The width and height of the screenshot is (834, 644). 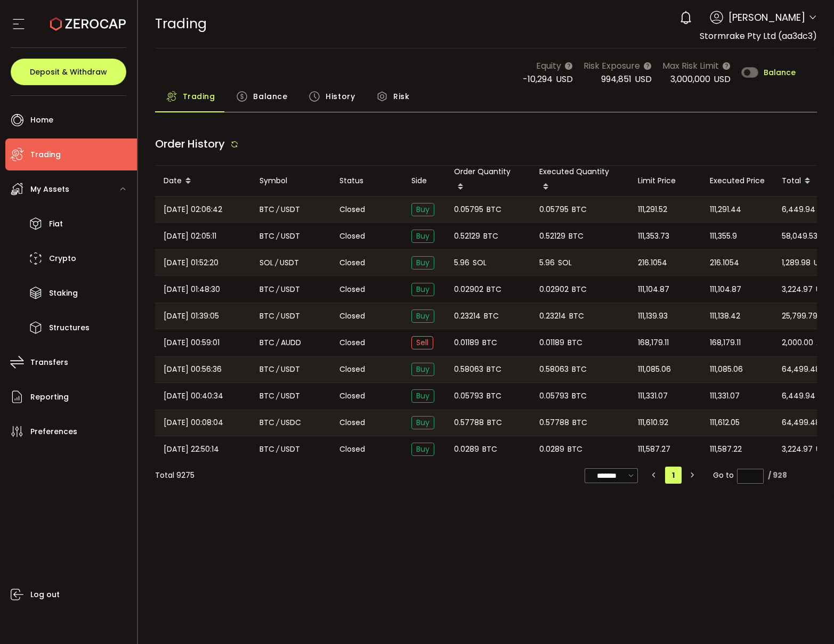 I want to click on button: Deposit & Withdraw, so click(x=68, y=72).